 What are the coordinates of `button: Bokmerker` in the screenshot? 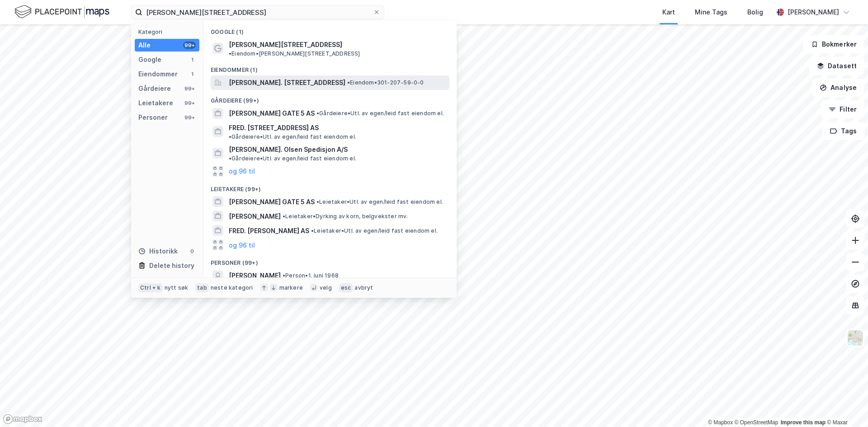 It's located at (834, 44).